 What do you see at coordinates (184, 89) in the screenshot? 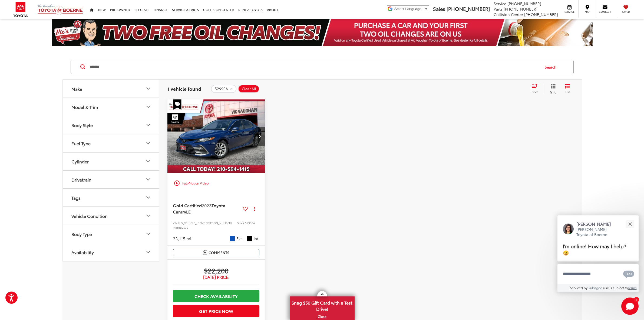
I see `span: 1 vehicle found` at bounding box center [184, 89].